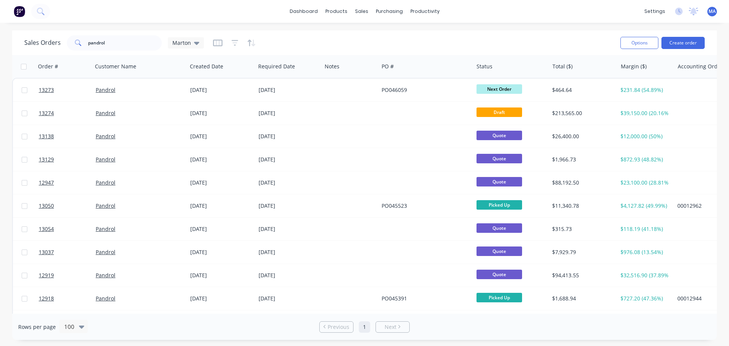 Image resolution: width=729 pixels, height=346 pixels. Describe the element at coordinates (645, 136) in the screenshot. I see `div: $12,000.00 (50%)` at that location.